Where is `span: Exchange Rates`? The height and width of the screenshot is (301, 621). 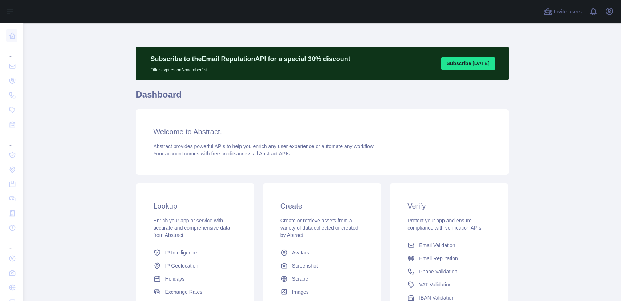
span: Exchange Rates is located at coordinates (184, 292).